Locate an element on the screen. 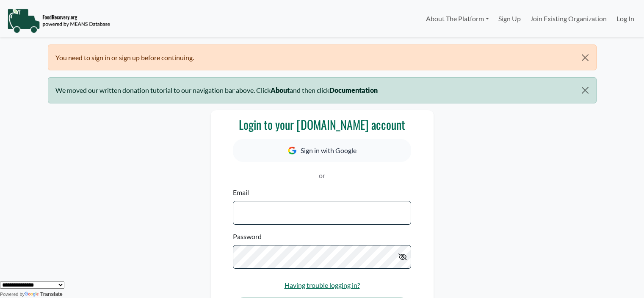 The height and width of the screenshot is (298, 644). div: You need to sign in or sign up before continuing. is located at coordinates (322, 57).